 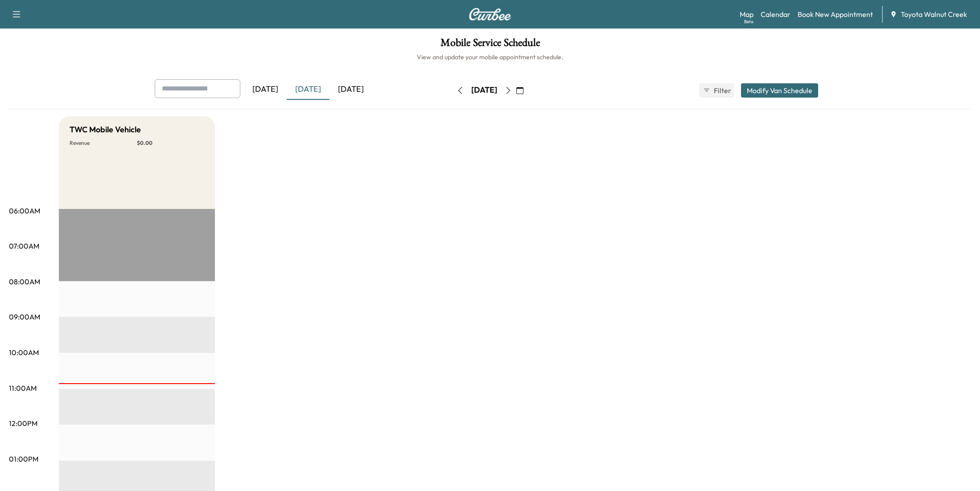 I want to click on h1: Mobile Service Schedule, so click(x=490, y=45).